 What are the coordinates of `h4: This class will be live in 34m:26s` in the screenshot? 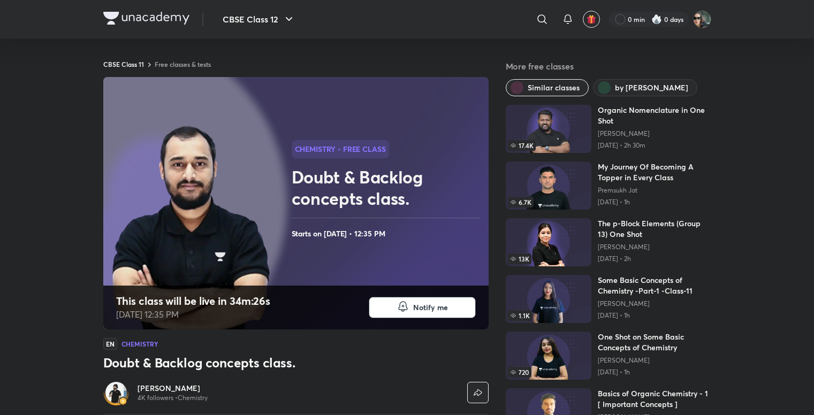 It's located at (193, 301).